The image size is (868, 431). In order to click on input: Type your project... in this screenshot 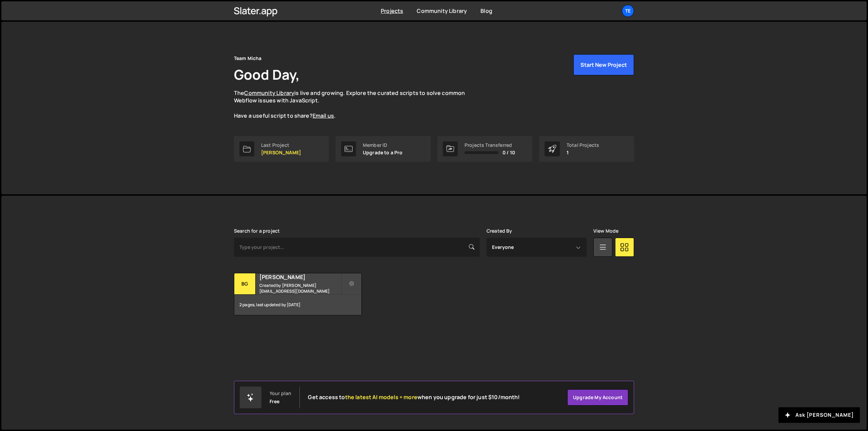, I will do `click(357, 247)`.